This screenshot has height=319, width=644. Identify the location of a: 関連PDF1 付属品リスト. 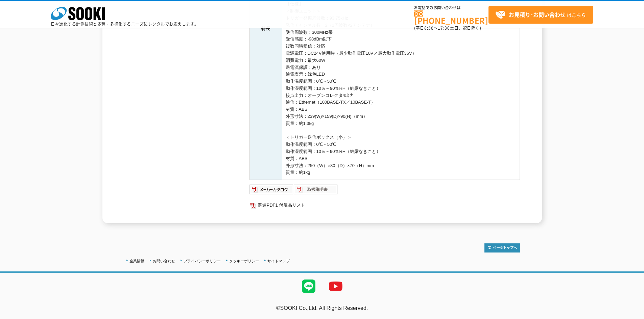
(385, 206).